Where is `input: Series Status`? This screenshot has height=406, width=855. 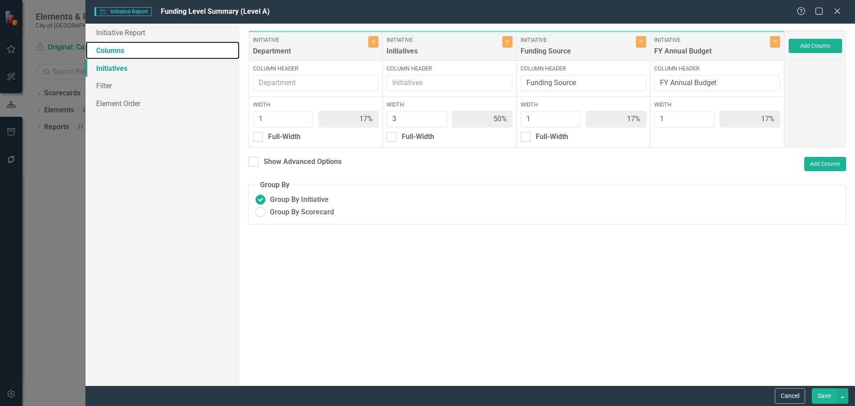
input: Series Status is located at coordinates (717, 83).